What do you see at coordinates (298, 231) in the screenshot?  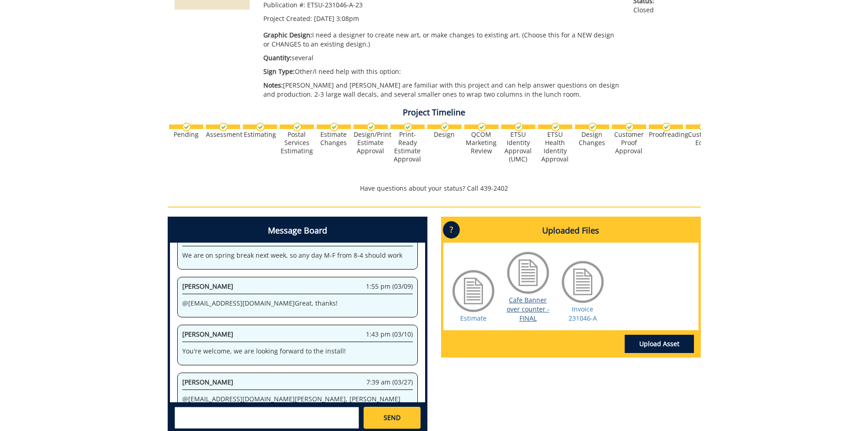 I see `h4: Message Board` at bounding box center [298, 231].